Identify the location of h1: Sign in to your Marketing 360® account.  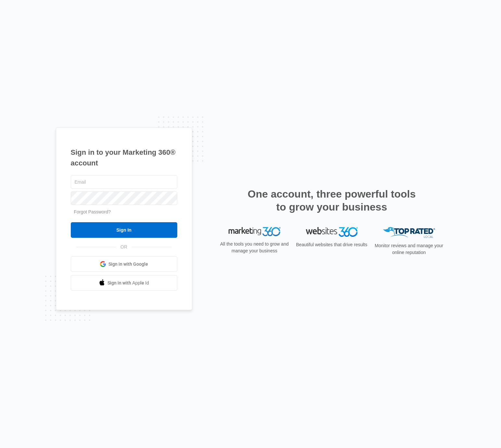
(124, 158).